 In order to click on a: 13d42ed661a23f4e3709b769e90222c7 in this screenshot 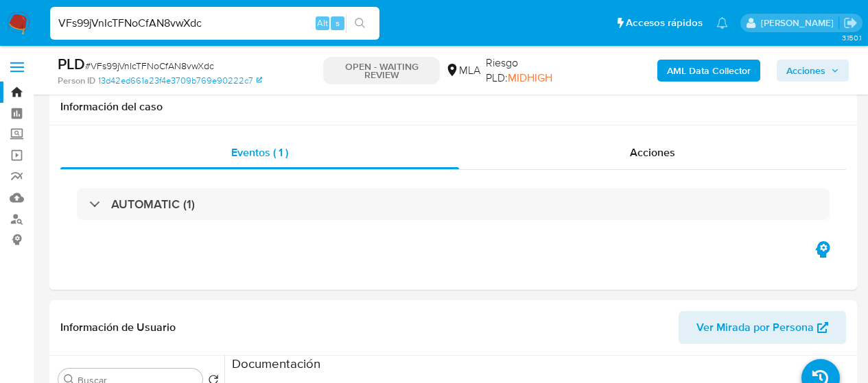, I will do `click(180, 81)`.